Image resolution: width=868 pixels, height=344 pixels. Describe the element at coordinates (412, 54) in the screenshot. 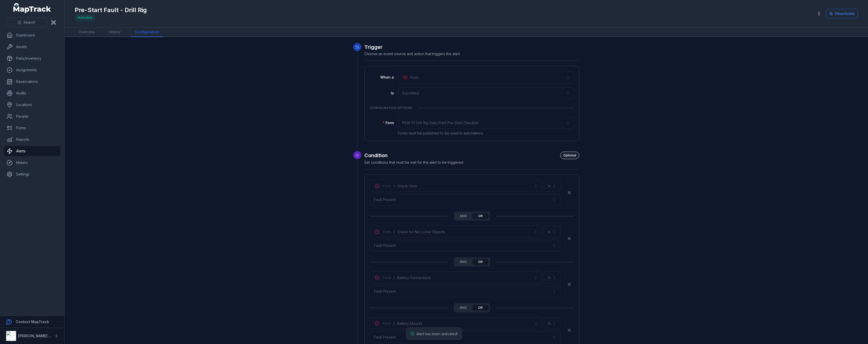

I see `span: Choose an event source and action that triggers the alert.` at that location.